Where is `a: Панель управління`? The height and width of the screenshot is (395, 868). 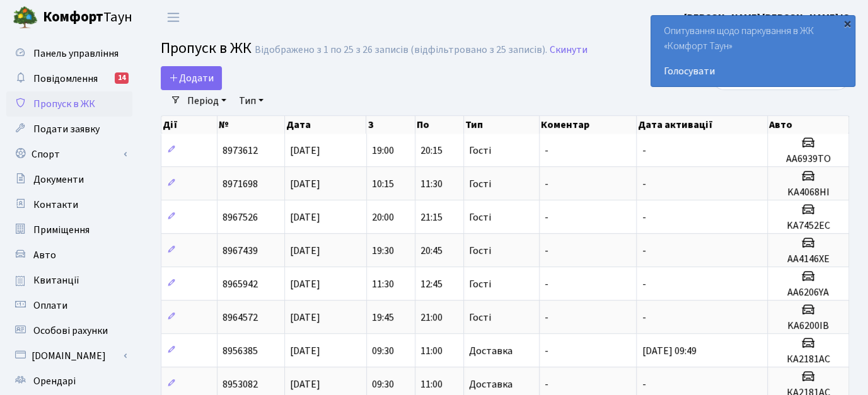 a: Панель управління is located at coordinates (69, 53).